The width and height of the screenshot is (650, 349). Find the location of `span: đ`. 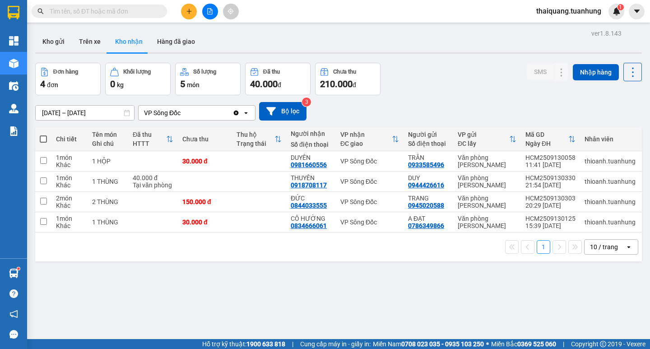

span: đ is located at coordinates (280, 85).